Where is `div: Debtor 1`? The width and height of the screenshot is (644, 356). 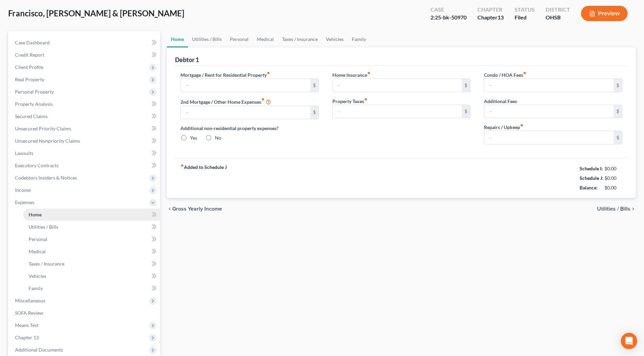 div: Debtor 1 is located at coordinates (187, 59).